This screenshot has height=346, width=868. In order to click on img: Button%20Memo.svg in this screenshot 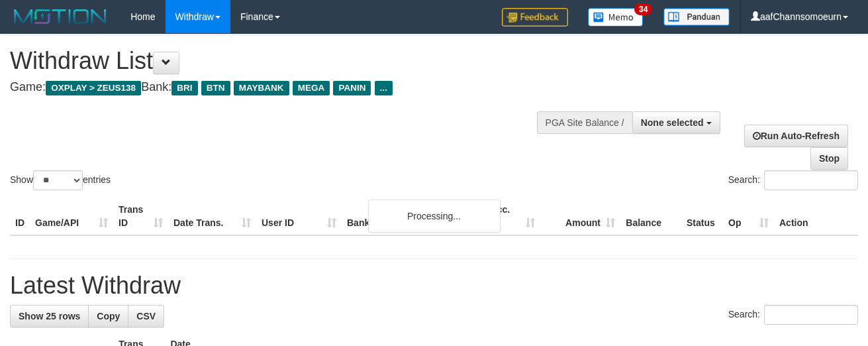, I will do `click(615, 17)`.